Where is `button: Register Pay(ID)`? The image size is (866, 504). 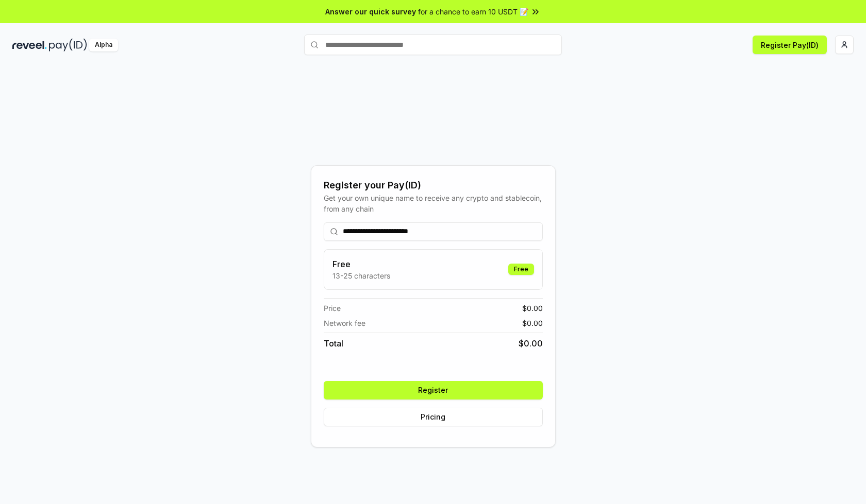 button: Register Pay(ID) is located at coordinates (789, 45).